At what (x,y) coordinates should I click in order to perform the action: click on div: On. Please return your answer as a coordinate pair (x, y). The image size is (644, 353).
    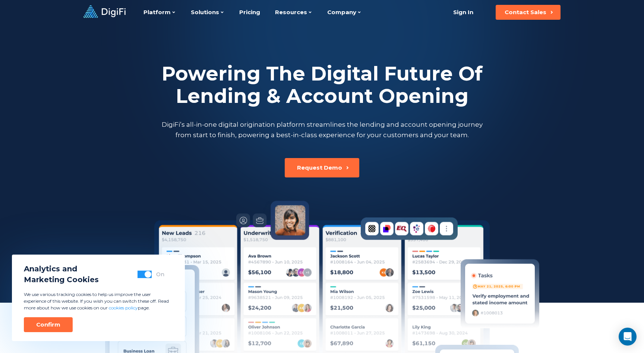
    Looking at the image, I should click on (160, 274).